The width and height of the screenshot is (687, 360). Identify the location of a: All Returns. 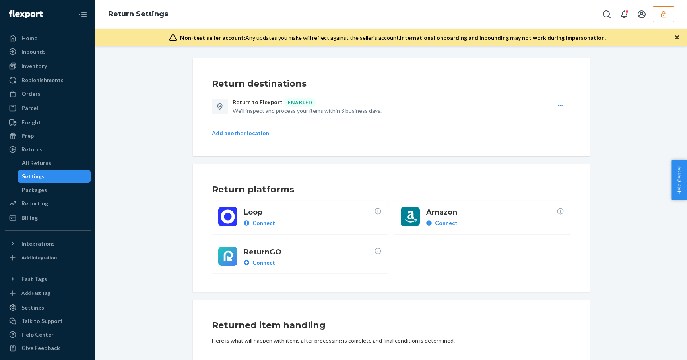
(54, 163).